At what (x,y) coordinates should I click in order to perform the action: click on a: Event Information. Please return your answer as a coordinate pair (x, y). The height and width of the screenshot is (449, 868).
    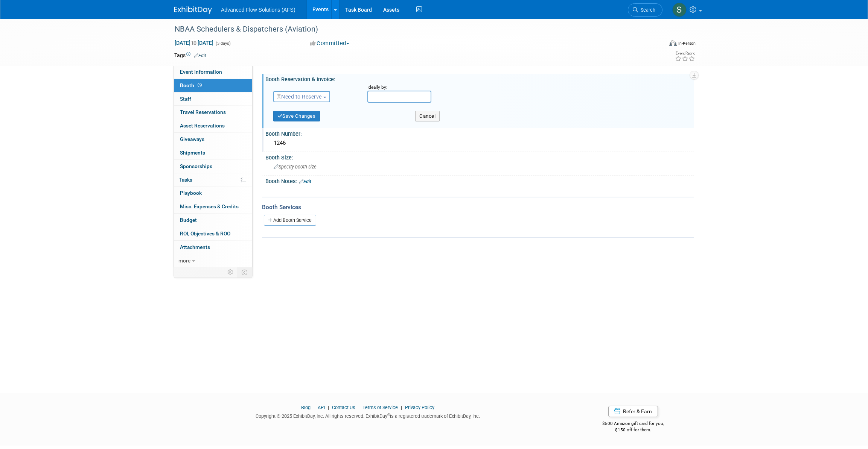
    Looking at the image, I should click on (213, 72).